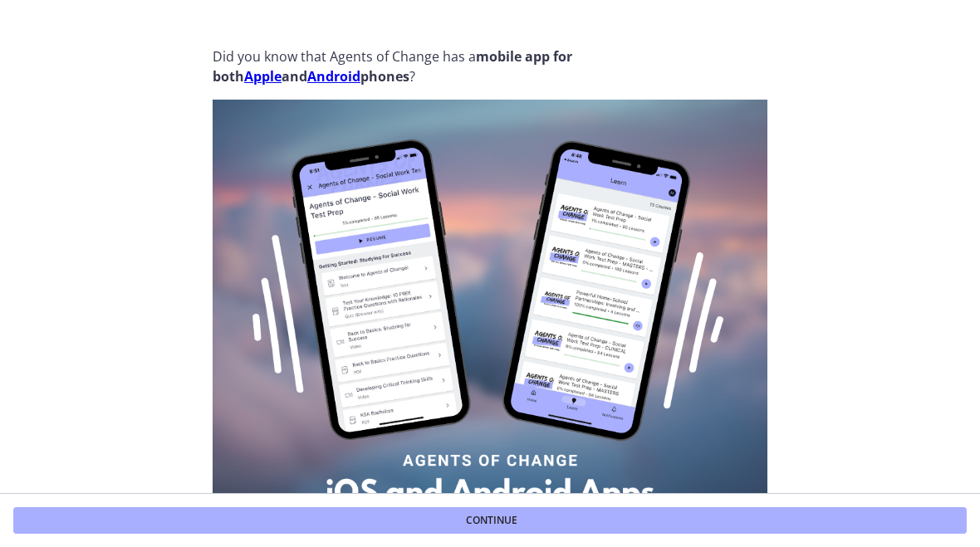 Image resolution: width=980 pixels, height=547 pixels. I want to click on strong: Android, so click(334, 76).